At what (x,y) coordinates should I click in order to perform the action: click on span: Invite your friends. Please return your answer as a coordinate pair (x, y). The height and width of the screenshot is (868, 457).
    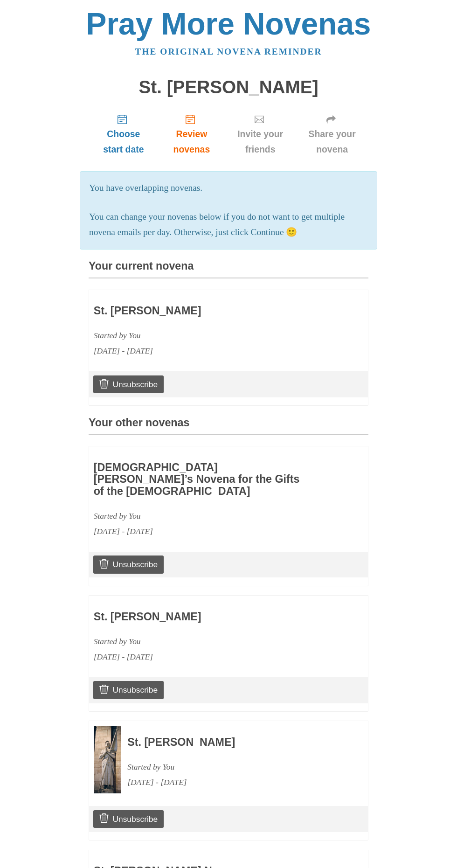
    Looking at the image, I should click on (260, 142).